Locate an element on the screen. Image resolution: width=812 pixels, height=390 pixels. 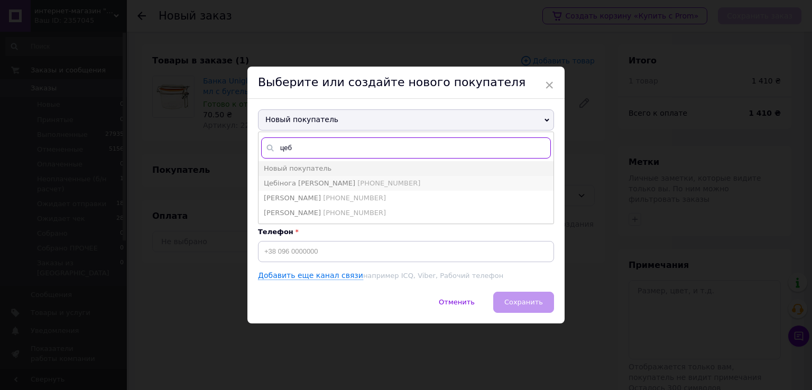
span: например ICQ, Viber, Рабочий телефон is located at coordinates (433, 275).